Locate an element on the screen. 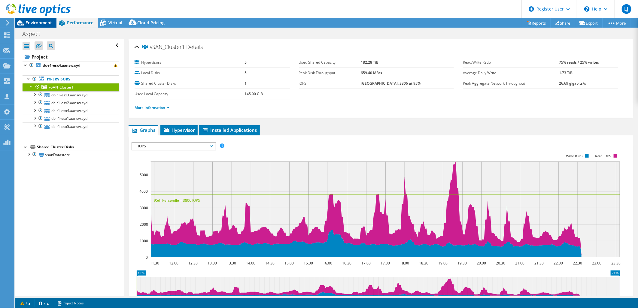 This screenshot has height=308, width=638. a: vsanDatastore is located at coordinates (71, 155).